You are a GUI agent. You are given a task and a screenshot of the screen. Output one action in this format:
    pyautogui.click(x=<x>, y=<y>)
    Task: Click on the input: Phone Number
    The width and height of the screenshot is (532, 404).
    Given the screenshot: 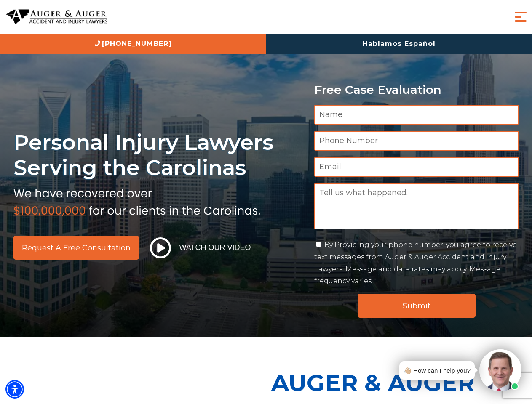 What is the action you would take?
    pyautogui.click(x=416, y=141)
    